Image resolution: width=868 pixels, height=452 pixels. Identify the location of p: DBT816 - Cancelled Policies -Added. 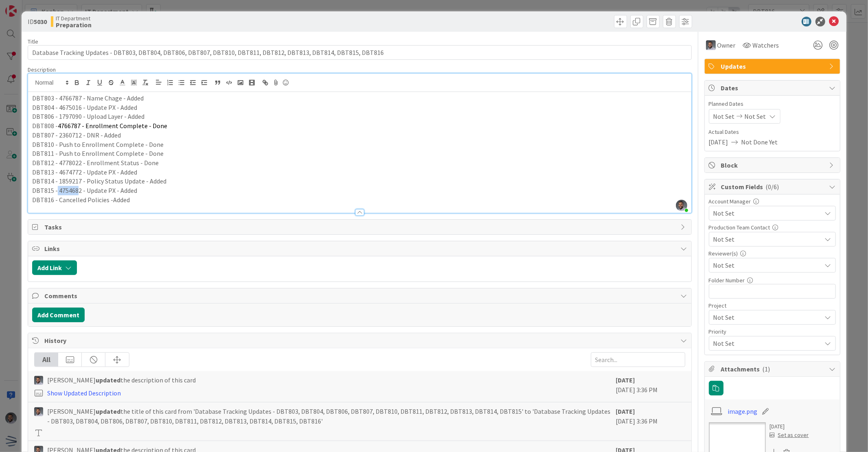
(359, 200).